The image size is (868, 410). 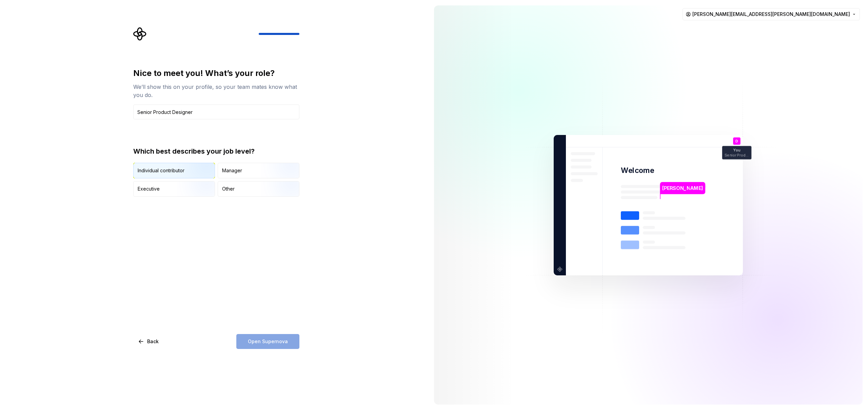 What do you see at coordinates (217, 91) in the screenshot?
I see `div: We’ll show this on your profile, so your team mates know what you do.` at bounding box center [217, 91].